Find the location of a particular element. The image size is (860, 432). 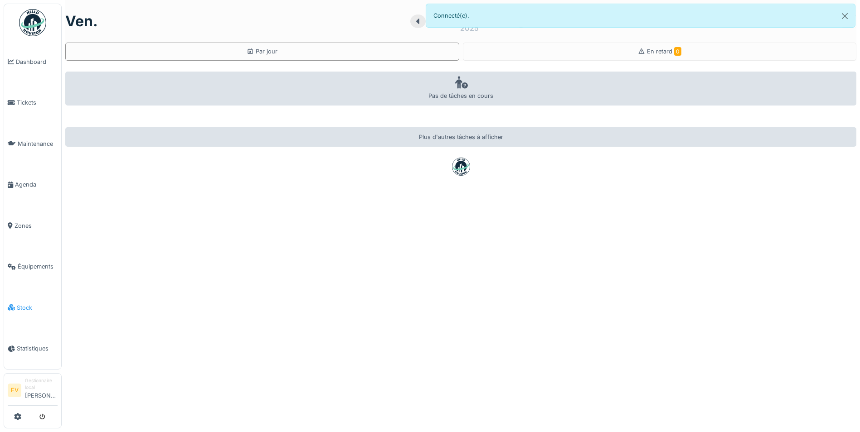

a: Équipements is located at coordinates (33, 267).